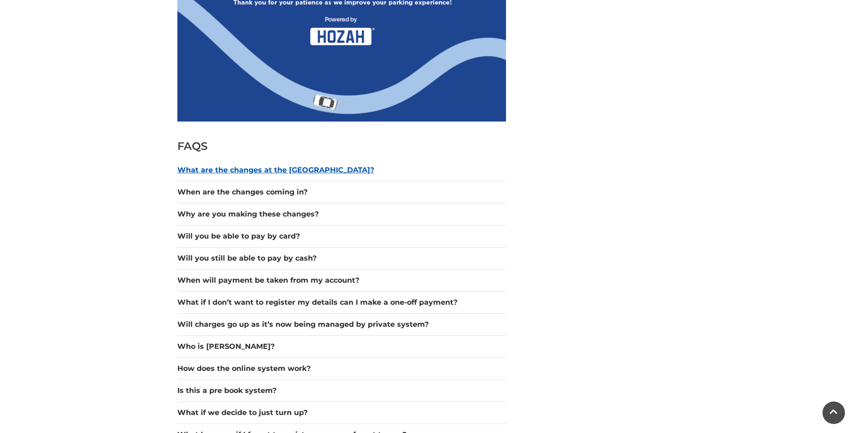 The height and width of the screenshot is (433, 854). I want to click on button: What if we decide to just turn up?, so click(342, 413).